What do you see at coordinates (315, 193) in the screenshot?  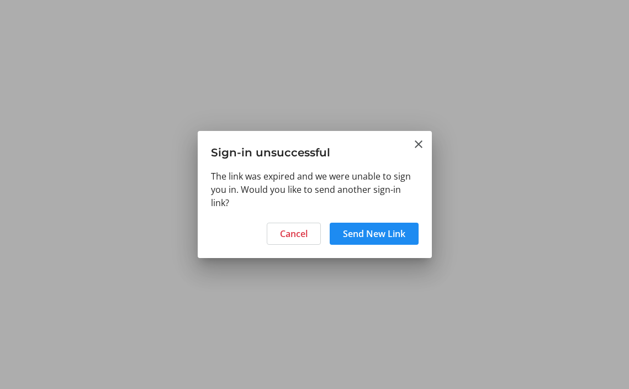 I see `div: The link was expired and we were unable to sign you in. Would you like to send another sign-in link?` at bounding box center [315, 193].